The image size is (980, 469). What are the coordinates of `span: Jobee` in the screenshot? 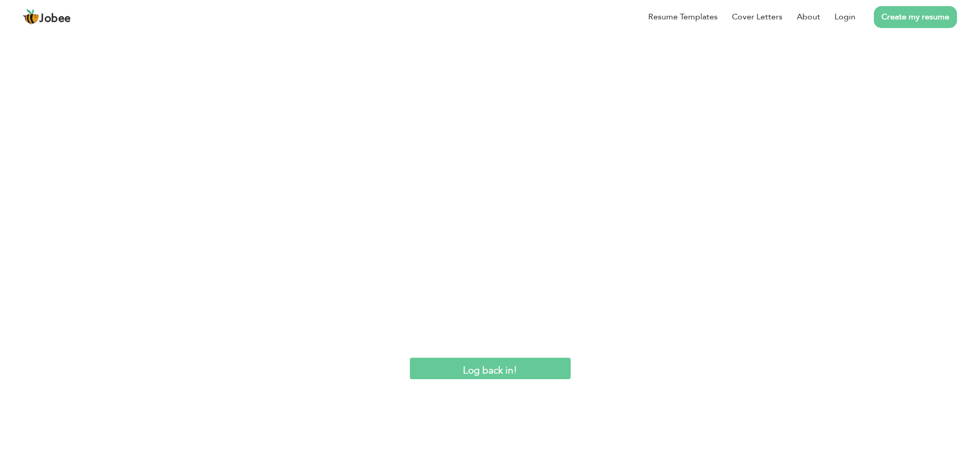 It's located at (55, 19).